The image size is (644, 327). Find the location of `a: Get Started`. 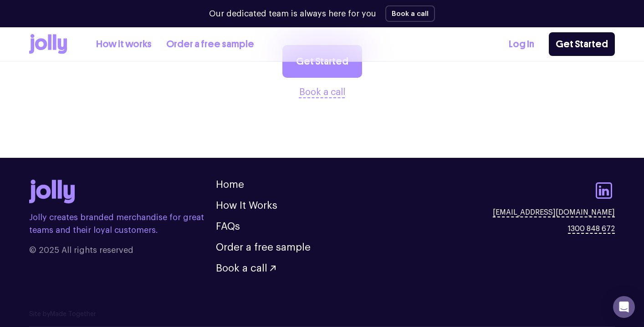

a: Get Started is located at coordinates (581, 44).